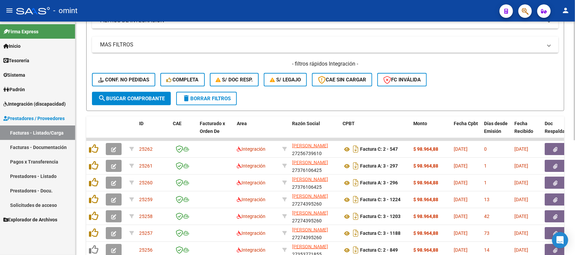 This screenshot has height=255, width=575. Describe the element at coordinates (485, 149) in the screenshot. I see `span: 0` at that location.